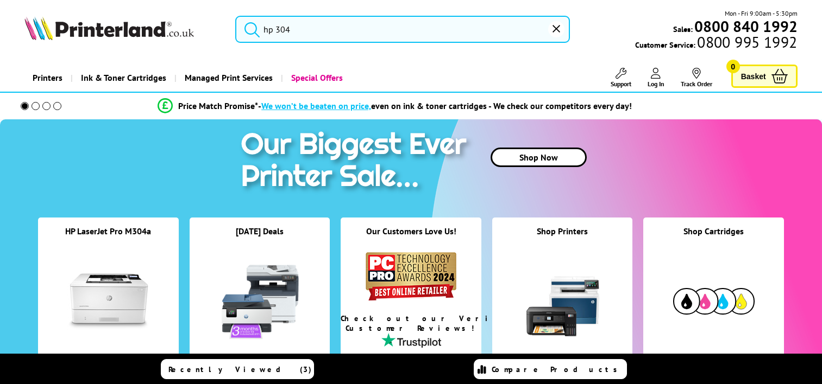  What do you see at coordinates (753, 76) in the screenshot?
I see `span: Basket` at bounding box center [753, 76].